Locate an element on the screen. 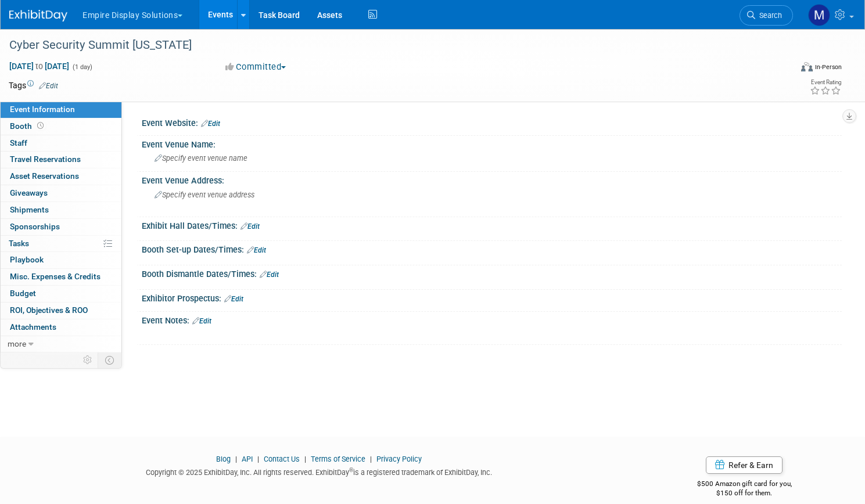 This screenshot has width=865, height=504. a: Refer & Earn is located at coordinates (744, 465).